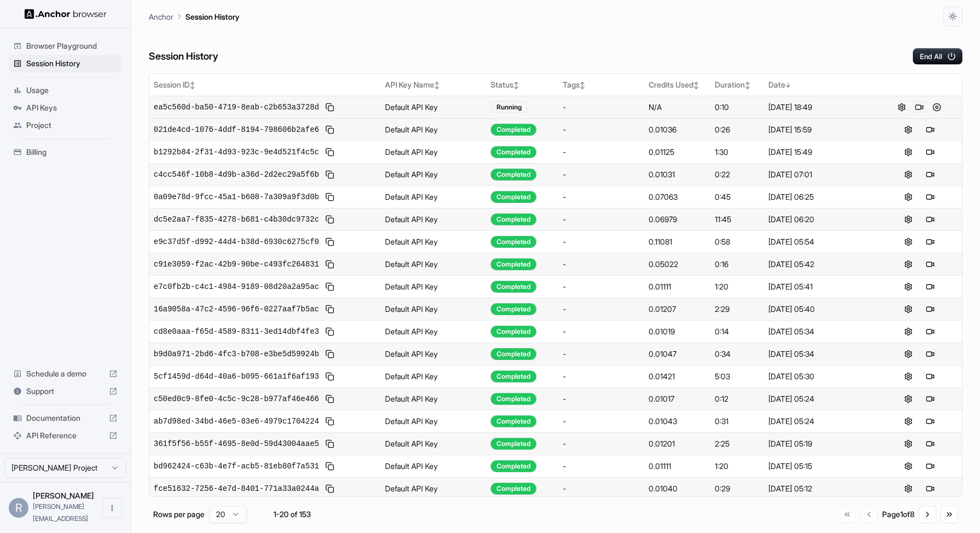 This screenshot has width=980, height=533. Describe the element at coordinates (737, 399) in the screenshot. I see `div: 0:12` at that location.